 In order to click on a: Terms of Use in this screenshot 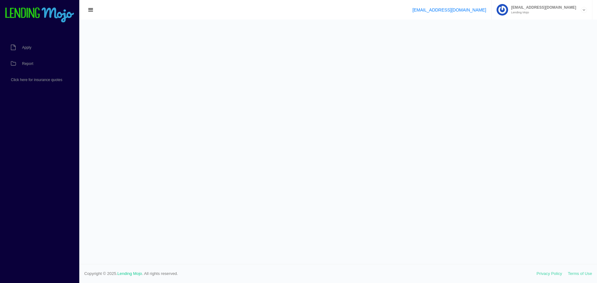, I will do `click(579, 273)`.